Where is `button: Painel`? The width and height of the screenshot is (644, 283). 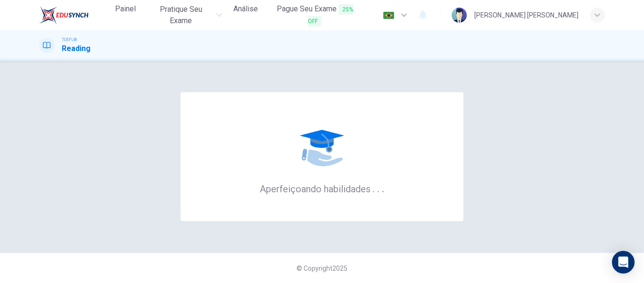
button: Painel is located at coordinates (125, 9).